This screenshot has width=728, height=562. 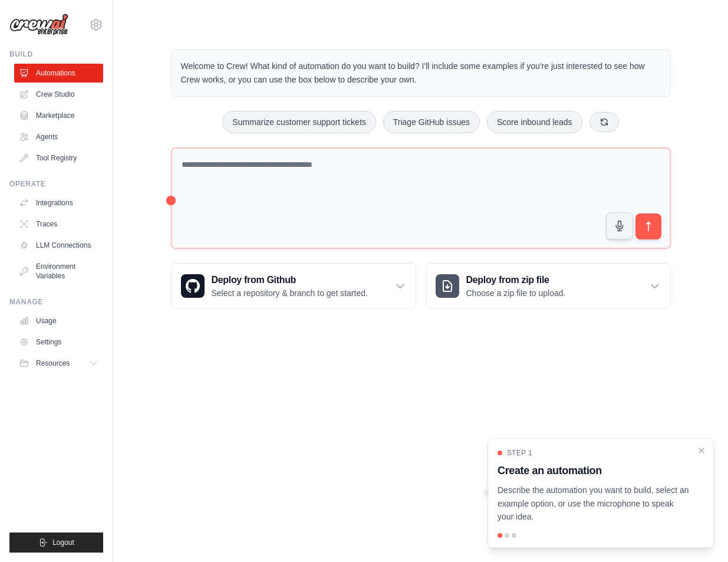 I want to click on button: Triage GitHub issues, so click(x=431, y=122).